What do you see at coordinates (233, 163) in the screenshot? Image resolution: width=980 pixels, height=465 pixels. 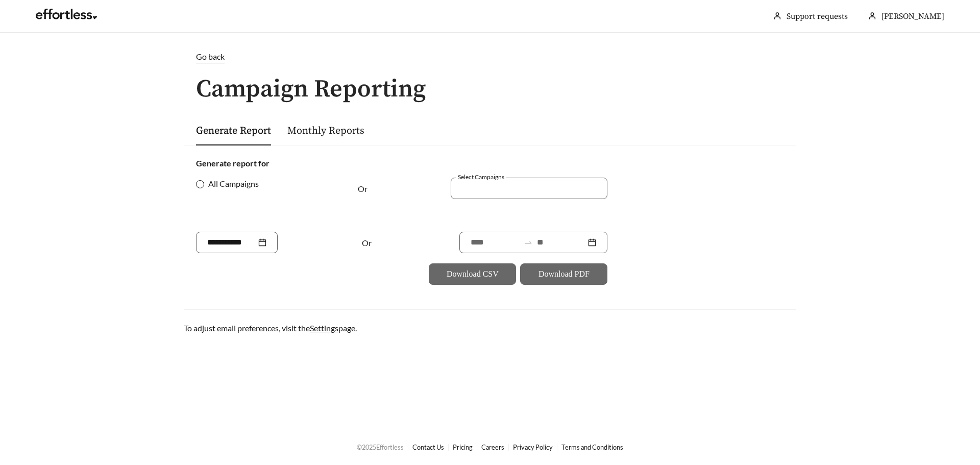 I see `strong: Generate report for` at bounding box center [233, 163].